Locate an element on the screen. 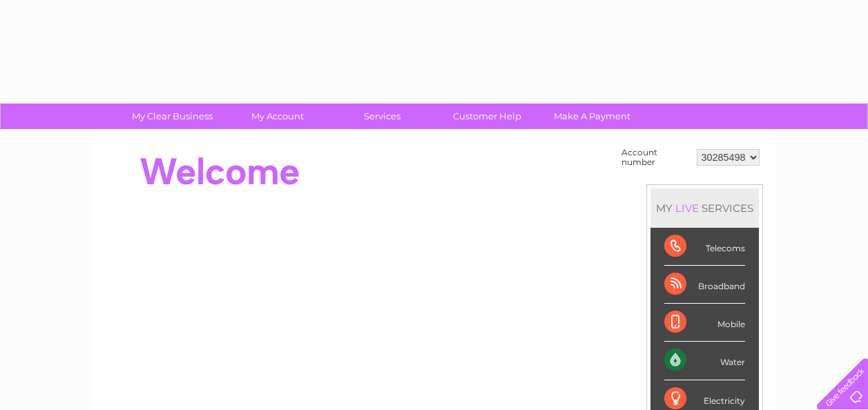 The width and height of the screenshot is (868, 410). a: My Account is located at coordinates (277, 116).